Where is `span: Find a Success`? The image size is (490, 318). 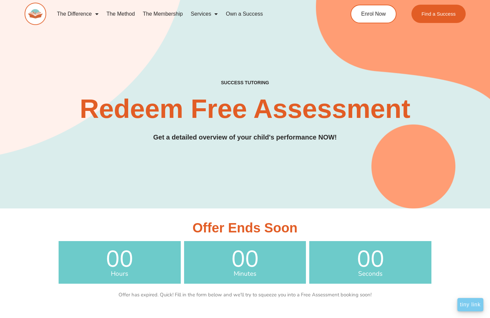
span: Find a Success is located at coordinates (438, 14).